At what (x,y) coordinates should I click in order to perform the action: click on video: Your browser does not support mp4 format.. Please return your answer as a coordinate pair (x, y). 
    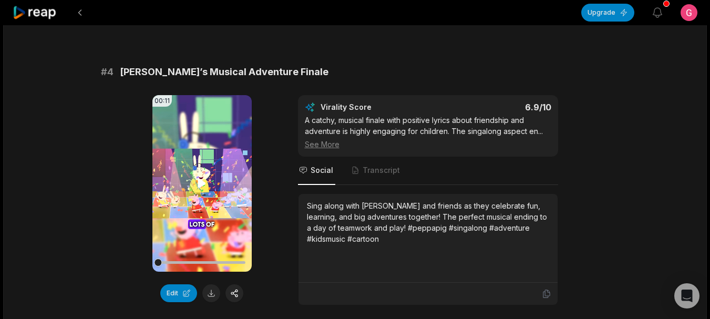
    Looking at the image, I should click on (202, 183).